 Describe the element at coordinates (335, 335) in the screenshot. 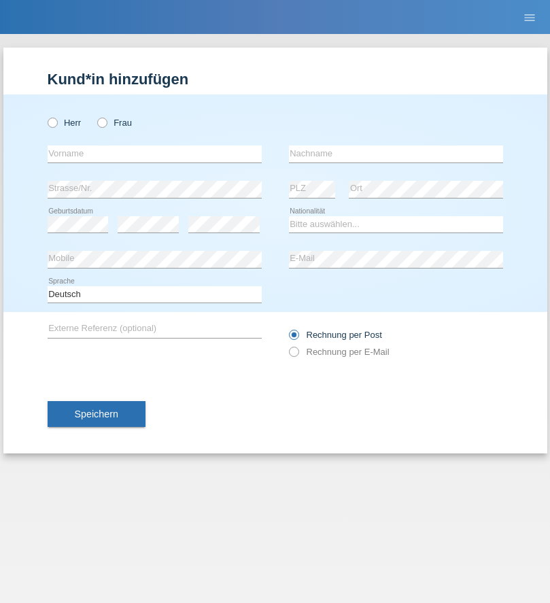

I see `label: Rechnung per Post` at that location.